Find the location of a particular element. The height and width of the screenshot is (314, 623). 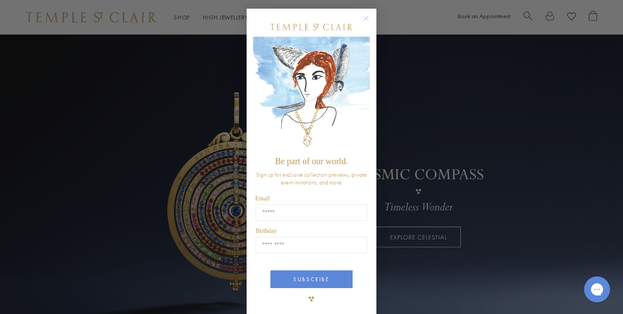

img: c4a9eb12-d91a-4d4a-8ee0-386386f4f338.jpeg is located at coordinates (311, 94).